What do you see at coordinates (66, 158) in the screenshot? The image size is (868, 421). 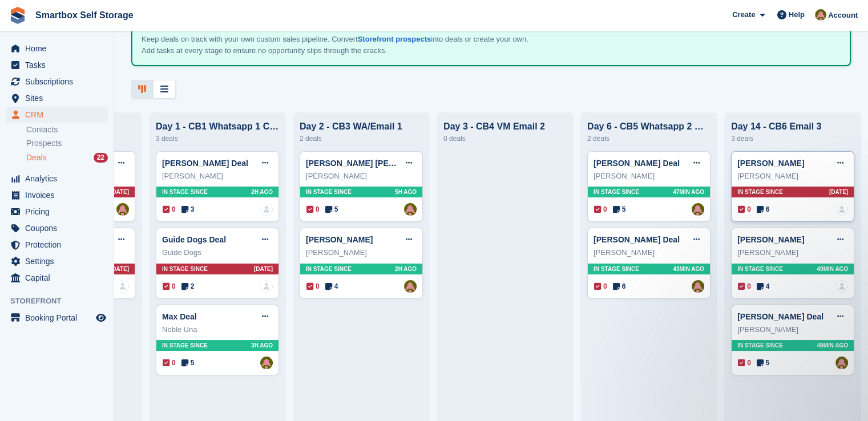 I see `a: Deals 22` at bounding box center [66, 158].